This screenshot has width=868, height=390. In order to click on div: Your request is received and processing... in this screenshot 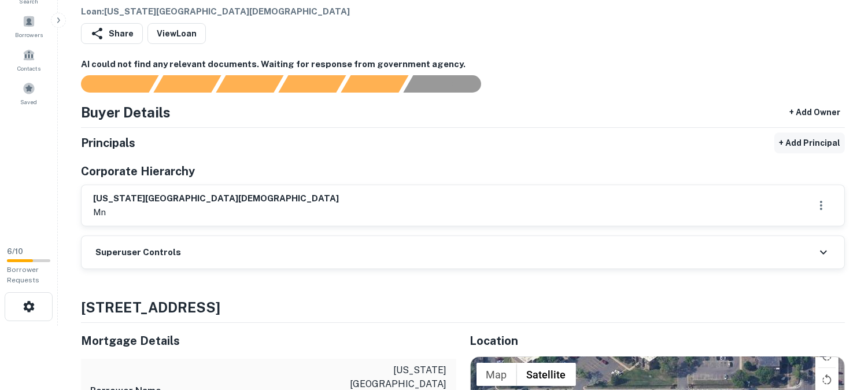, I will do `click(187, 84)`.